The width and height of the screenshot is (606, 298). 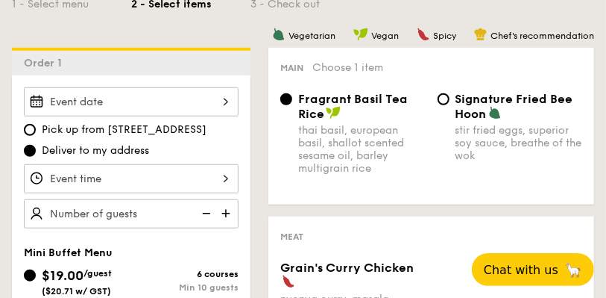 I want to click on span: Chef's recommendation, so click(x=542, y=36).